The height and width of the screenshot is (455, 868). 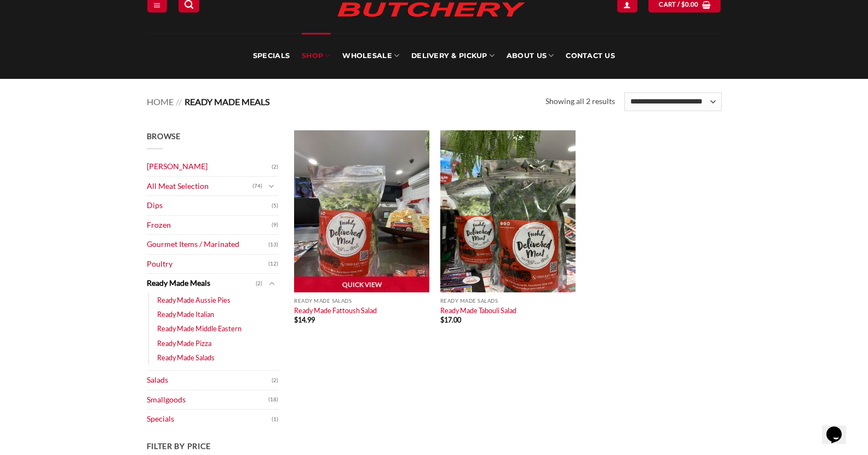 What do you see at coordinates (362, 285) in the screenshot?
I see `a: Quick View` at bounding box center [362, 285].